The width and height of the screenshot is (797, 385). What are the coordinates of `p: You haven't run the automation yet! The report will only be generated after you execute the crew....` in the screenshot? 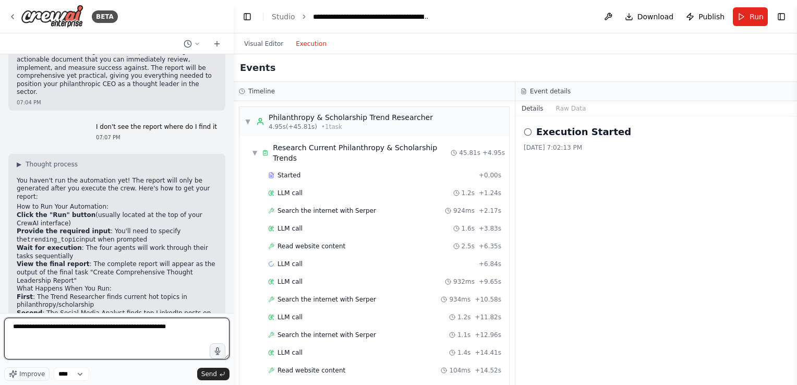 It's located at (117, 189).